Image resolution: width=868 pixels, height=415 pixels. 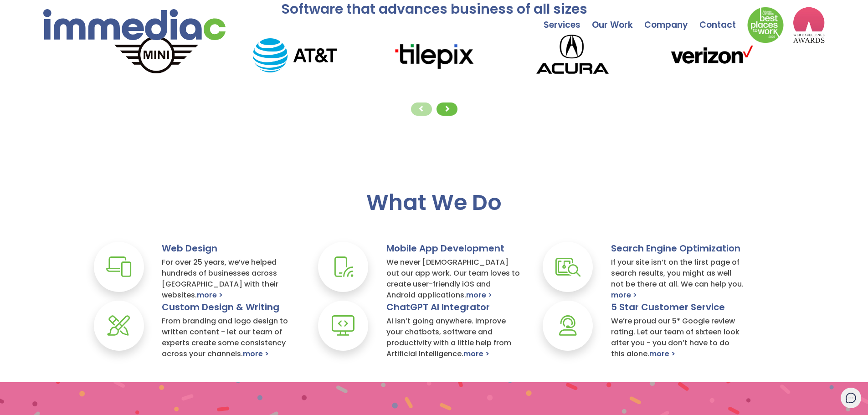 What do you see at coordinates (711, 55) in the screenshot?
I see `img: verizonLogo.png` at bounding box center [711, 55].